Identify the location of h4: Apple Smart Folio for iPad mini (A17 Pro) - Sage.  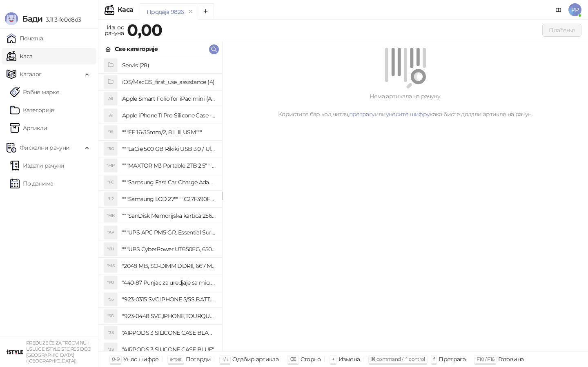
(168, 99).